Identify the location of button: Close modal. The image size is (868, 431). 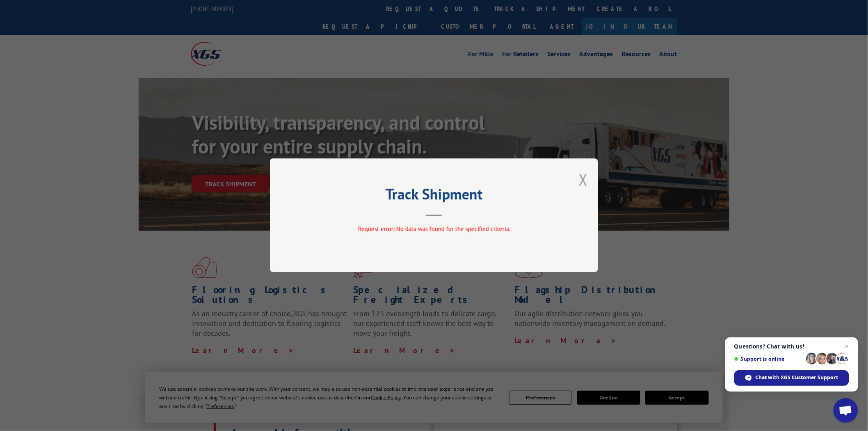
(583, 179).